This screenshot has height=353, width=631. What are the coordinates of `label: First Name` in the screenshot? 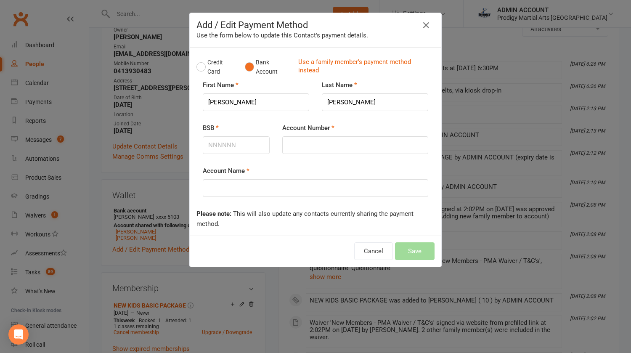 It's located at (220, 85).